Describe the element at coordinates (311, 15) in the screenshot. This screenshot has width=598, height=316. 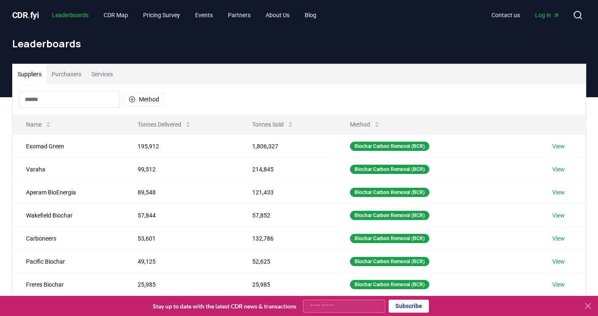
I see `a: Blog` at that location.